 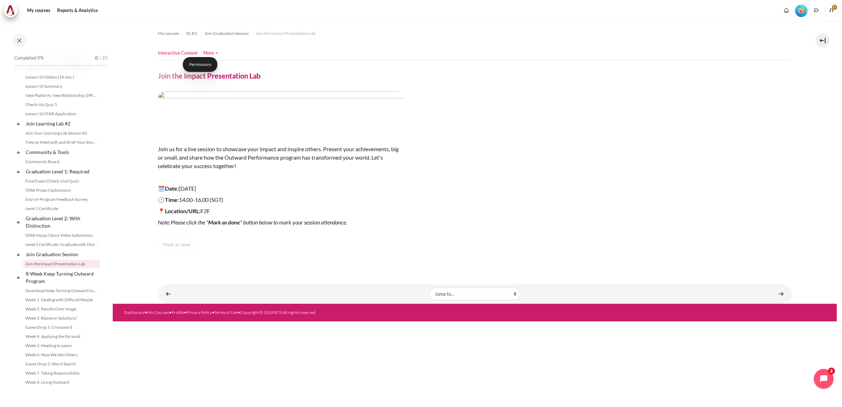 What do you see at coordinates (177, 53) in the screenshot?
I see `a: Interactive Content` at bounding box center [177, 53].